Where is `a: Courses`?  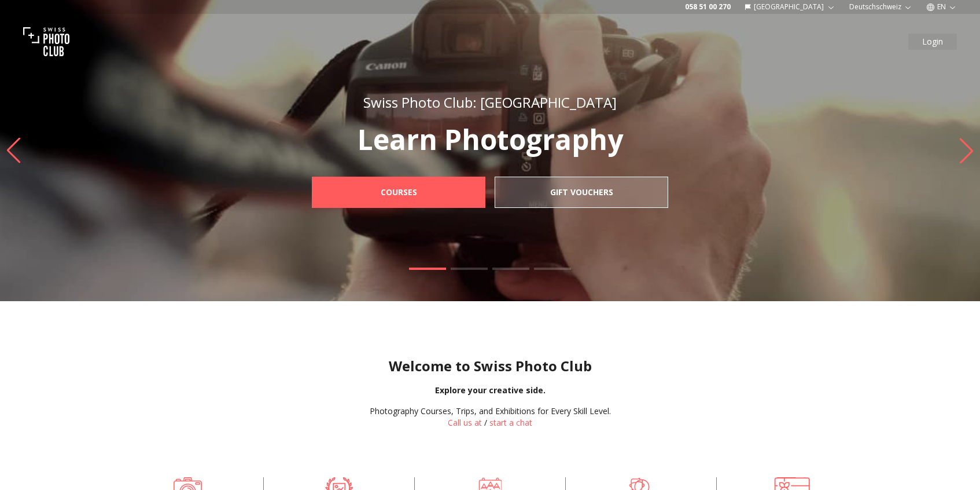 a: Courses is located at coordinates (398, 192).